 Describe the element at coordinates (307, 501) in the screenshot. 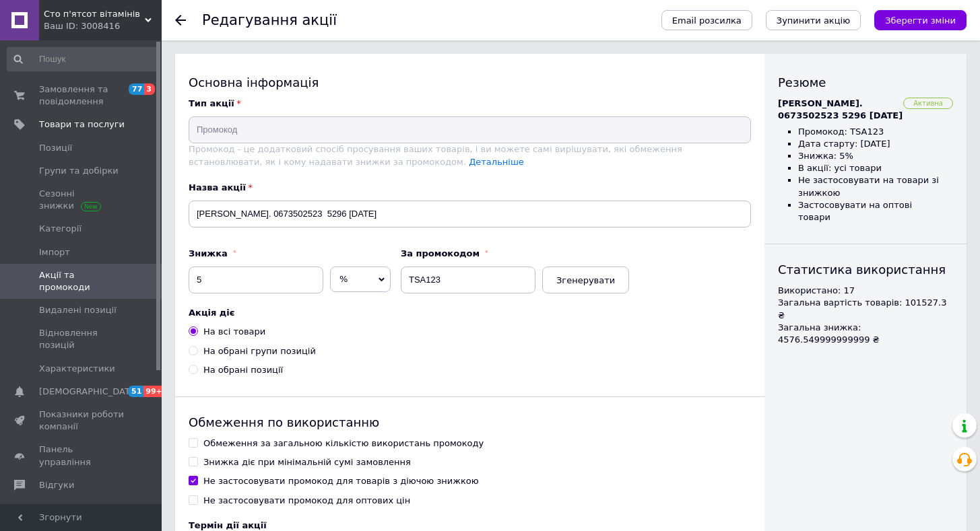

I see `div: Не застосовувати промокод для оптових цін` at that location.